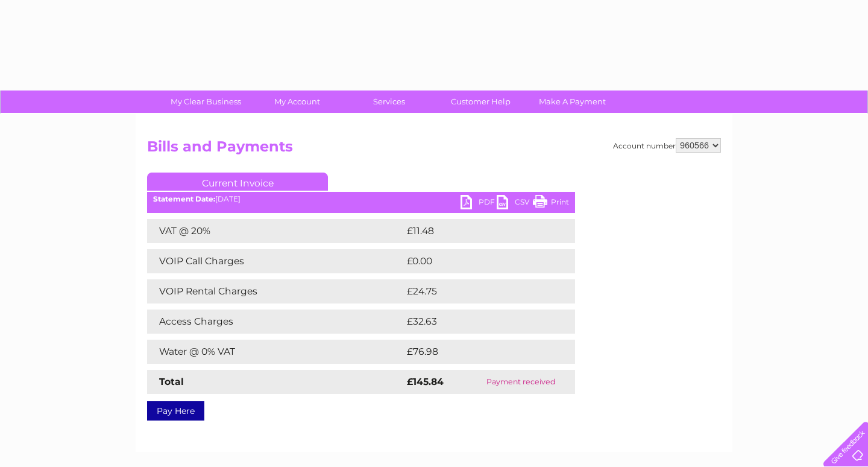 This screenshot has height=467, width=868. What do you see at coordinates (477, 352) in the screenshot?
I see `td: £76.98` at bounding box center [477, 352].